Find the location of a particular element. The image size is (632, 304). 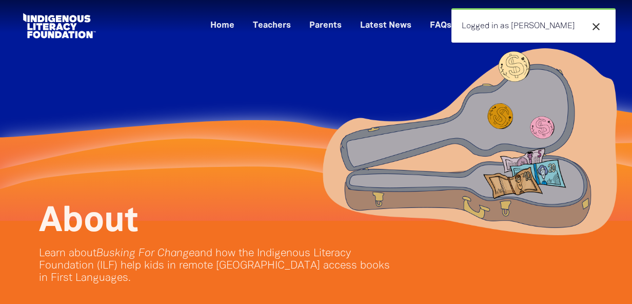

button: close is located at coordinates (597, 27).